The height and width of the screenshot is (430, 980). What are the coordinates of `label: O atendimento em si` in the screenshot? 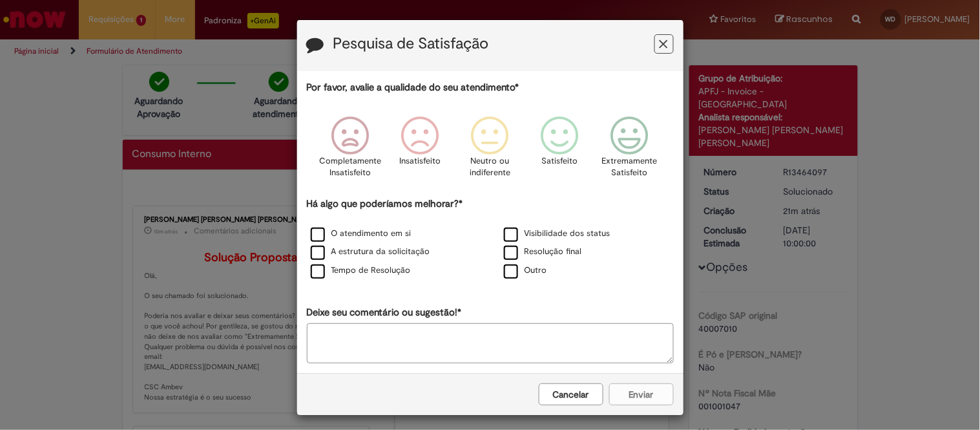 It's located at (361, 234).